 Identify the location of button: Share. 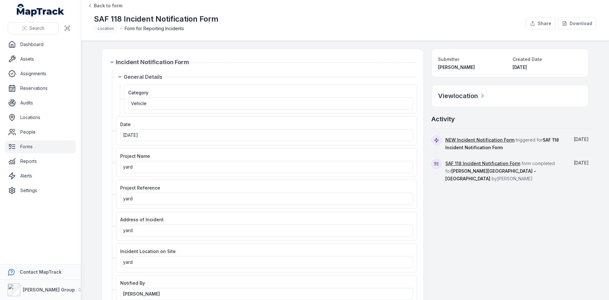
(541, 23).